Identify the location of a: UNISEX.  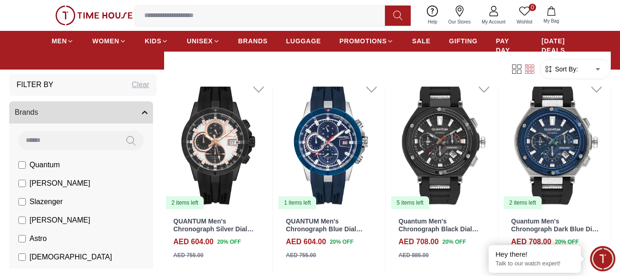
(203, 41).